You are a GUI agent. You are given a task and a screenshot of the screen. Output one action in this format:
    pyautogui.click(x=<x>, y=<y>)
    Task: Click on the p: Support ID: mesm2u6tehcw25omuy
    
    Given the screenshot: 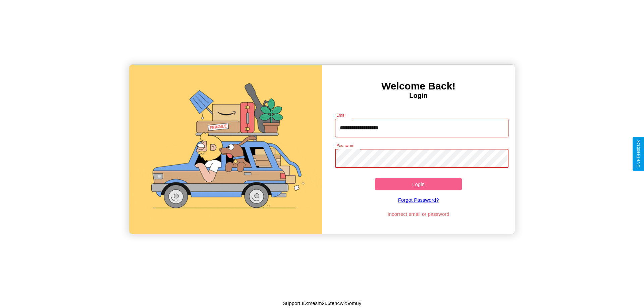 What is the action you would take?
    pyautogui.click(x=322, y=303)
    